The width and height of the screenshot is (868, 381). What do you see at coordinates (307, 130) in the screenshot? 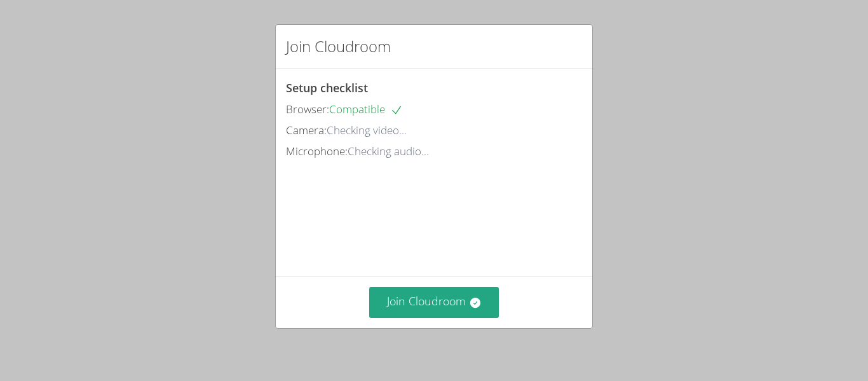
I see `span: Camera:` at bounding box center [307, 130].